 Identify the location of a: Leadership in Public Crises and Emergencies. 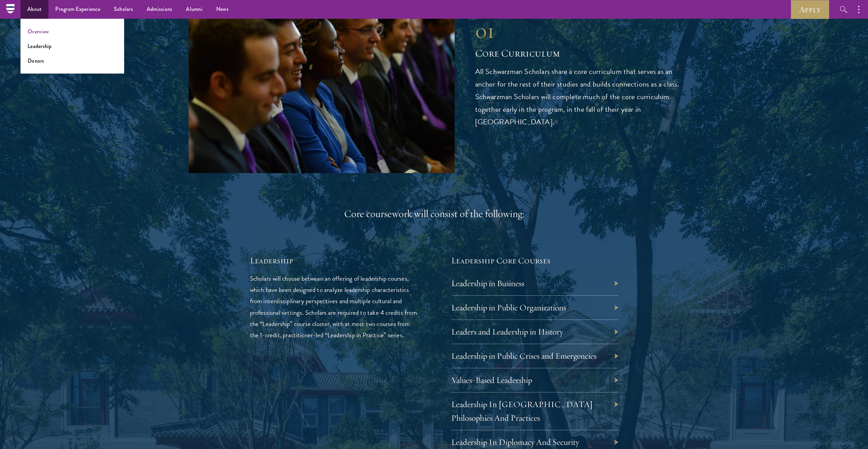
(524, 356).